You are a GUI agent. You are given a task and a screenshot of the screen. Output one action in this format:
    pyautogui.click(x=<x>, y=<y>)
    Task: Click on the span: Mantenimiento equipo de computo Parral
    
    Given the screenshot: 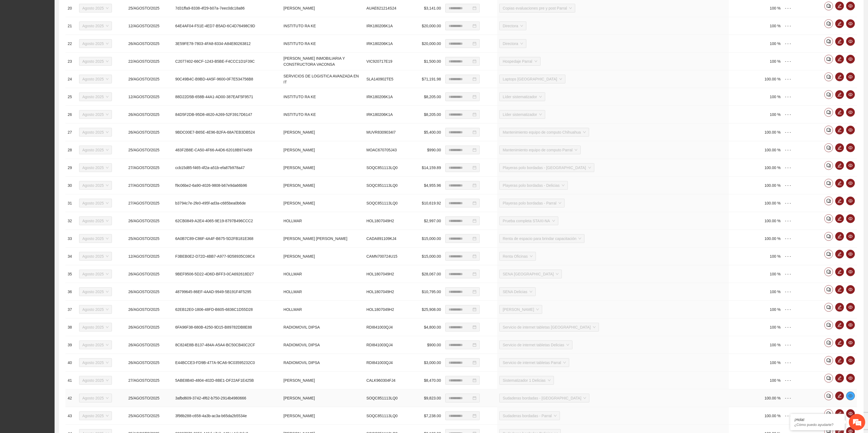 What is the action you would take?
    pyautogui.click(x=540, y=150)
    